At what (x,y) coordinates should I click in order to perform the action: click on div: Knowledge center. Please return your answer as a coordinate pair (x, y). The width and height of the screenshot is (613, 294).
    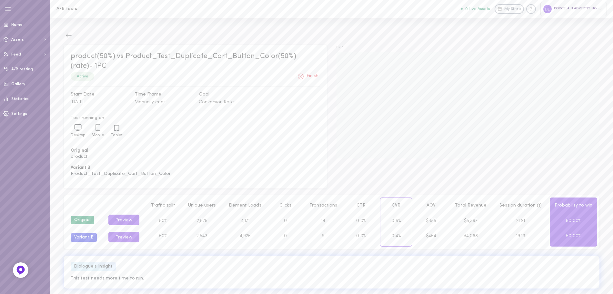
    Looking at the image, I should click on (531, 9).